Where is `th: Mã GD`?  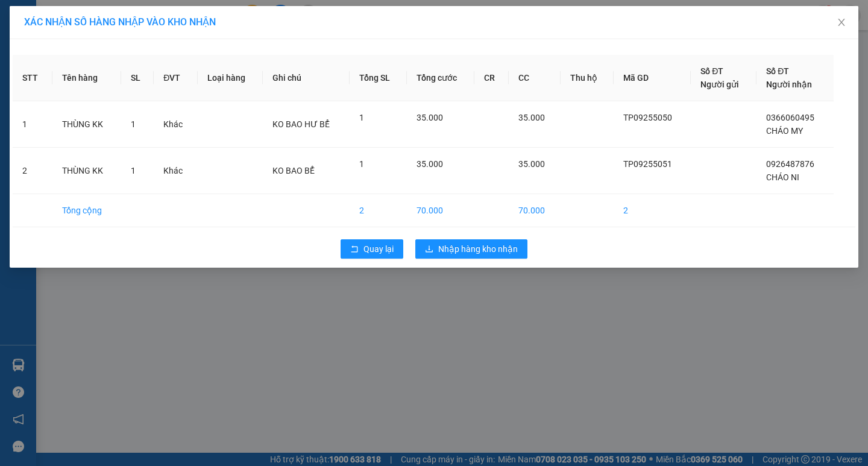
th: Mã GD is located at coordinates (652, 78).